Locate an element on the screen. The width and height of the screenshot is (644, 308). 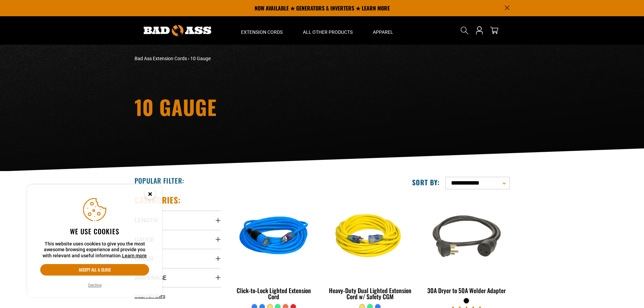
summary: Length is located at coordinates (177, 219).